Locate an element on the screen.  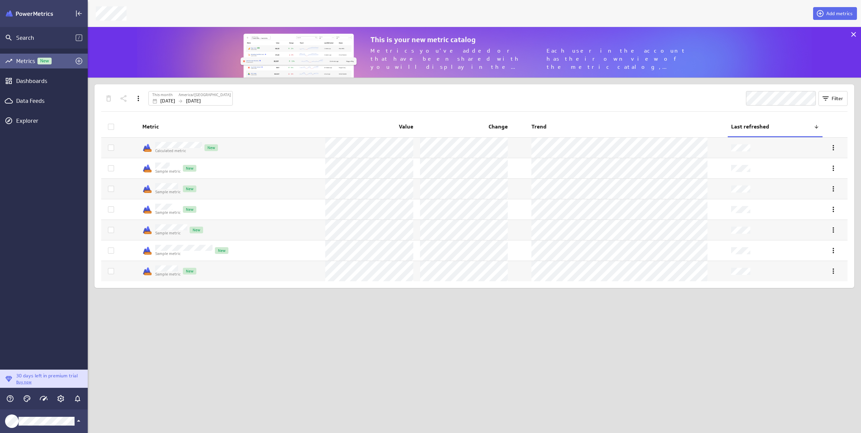
div: Account and settings is located at coordinates (61, 399).